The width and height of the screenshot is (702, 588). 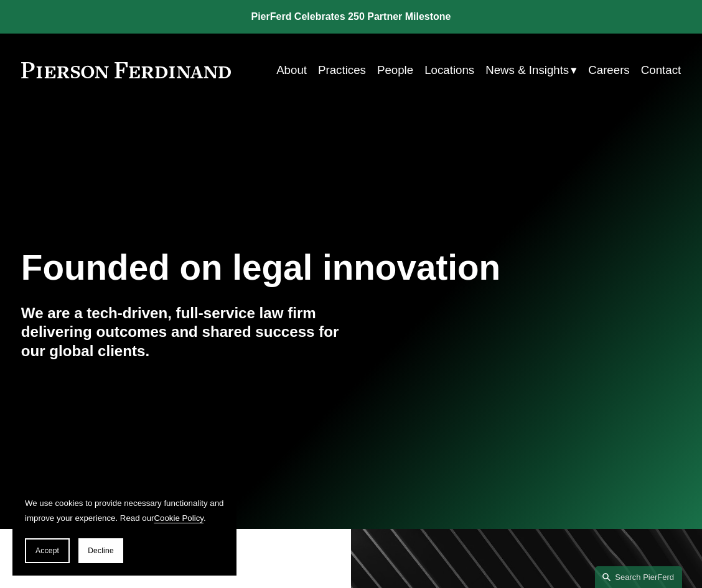 I want to click on a: Locations, so click(x=449, y=70).